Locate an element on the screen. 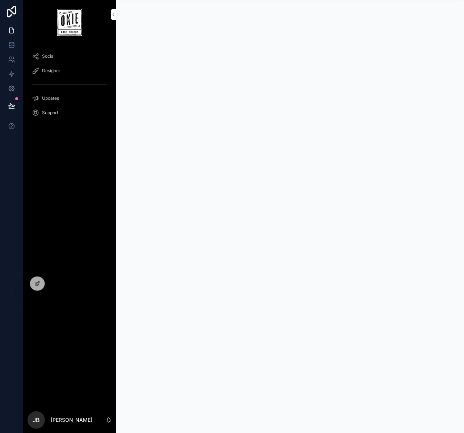 The image size is (464, 433). div: scrollable content is located at coordinates (70, 87).